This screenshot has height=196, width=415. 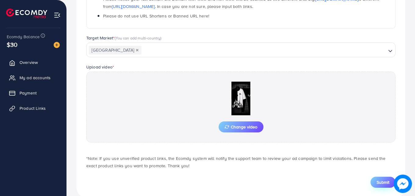 I want to click on label: Upload video, so click(x=100, y=67).